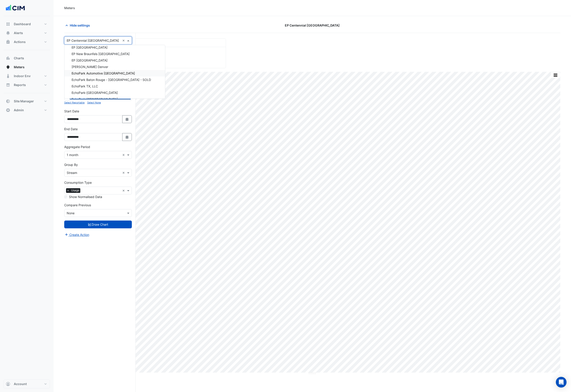 The height and width of the screenshot is (392, 571). What do you see at coordinates (27, 384) in the screenshot?
I see `button: Account` at bounding box center [27, 384].